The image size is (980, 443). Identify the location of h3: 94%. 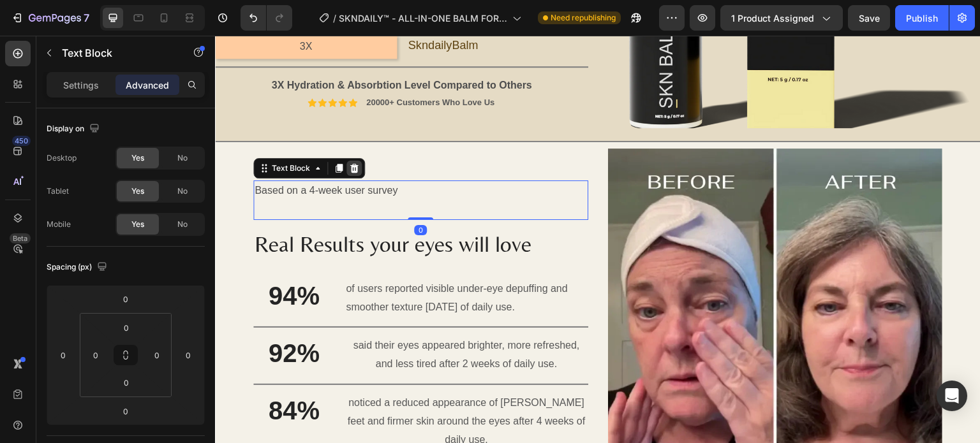
(78, 260).